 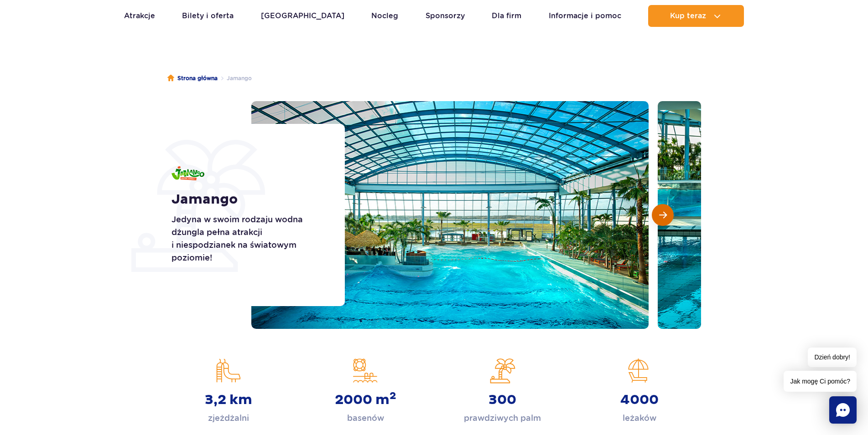 What do you see at coordinates (585, 16) in the screenshot?
I see `a: Informacje i pomoc` at bounding box center [585, 16].